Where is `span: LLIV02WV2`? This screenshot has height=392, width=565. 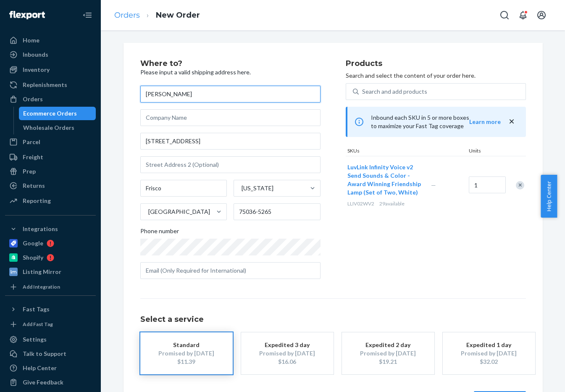
span: LLIV02WV2 is located at coordinates (361, 203).